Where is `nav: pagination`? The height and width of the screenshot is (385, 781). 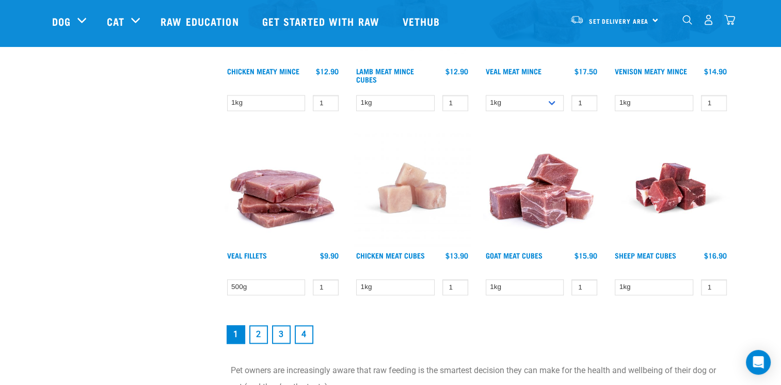
nav: pagination is located at coordinates (477, 335).